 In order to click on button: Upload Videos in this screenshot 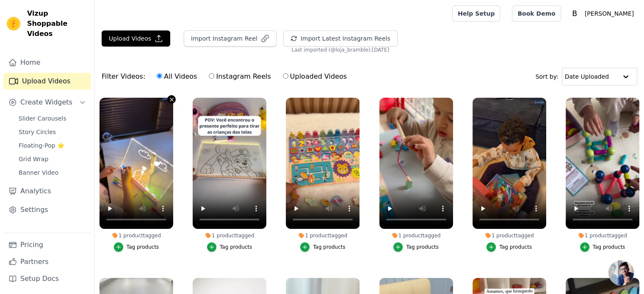, I will do `click(136, 38)`.